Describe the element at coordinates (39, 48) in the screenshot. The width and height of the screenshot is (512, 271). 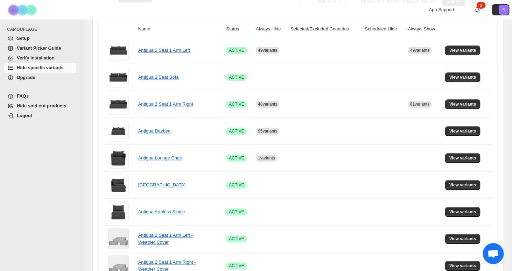
I see `span: Variant Picker Guide` at that location.